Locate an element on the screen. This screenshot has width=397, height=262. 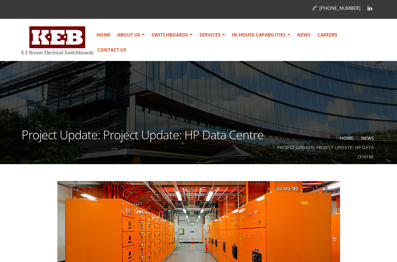
a: Linkedin is located at coordinates (370, 8).